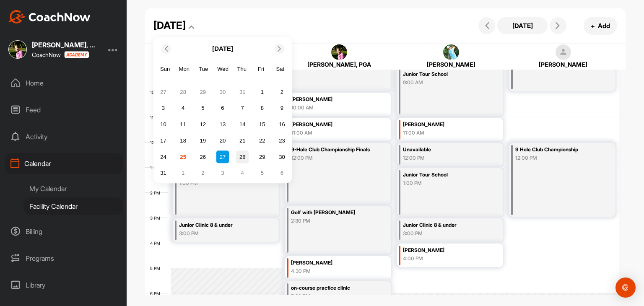 The width and height of the screenshot is (644, 306). What do you see at coordinates (262, 108) in the screenshot?
I see `div: Choose Friday, August 8th, 2025` at bounding box center [262, 108].